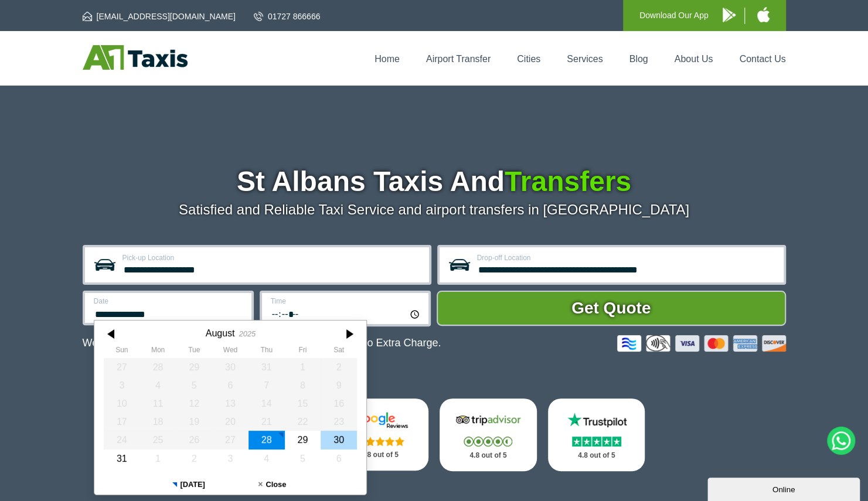  What do you see at coordinates (194, 367) in the screenshot?
I see `div: 29 July 2025` at bounding box center [194, 367].